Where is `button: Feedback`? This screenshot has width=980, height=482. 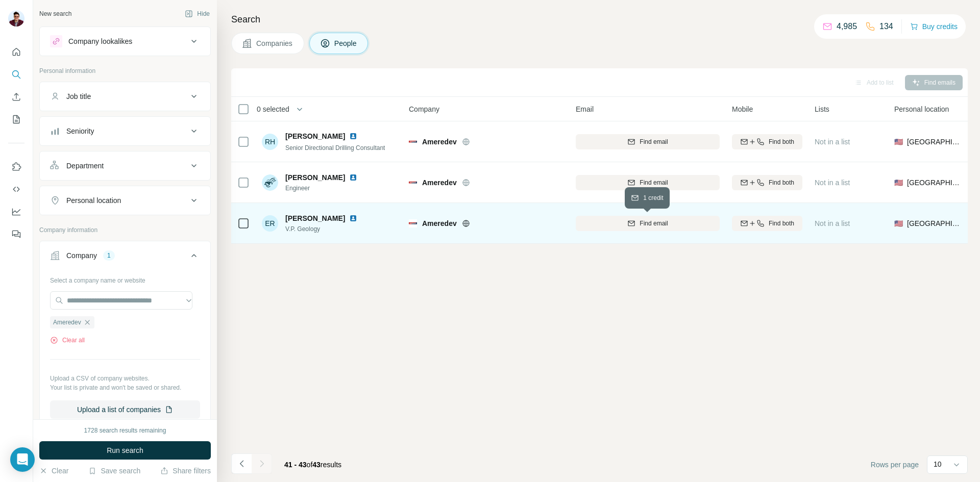
button: Feedback is located at coordinates (17, 234).